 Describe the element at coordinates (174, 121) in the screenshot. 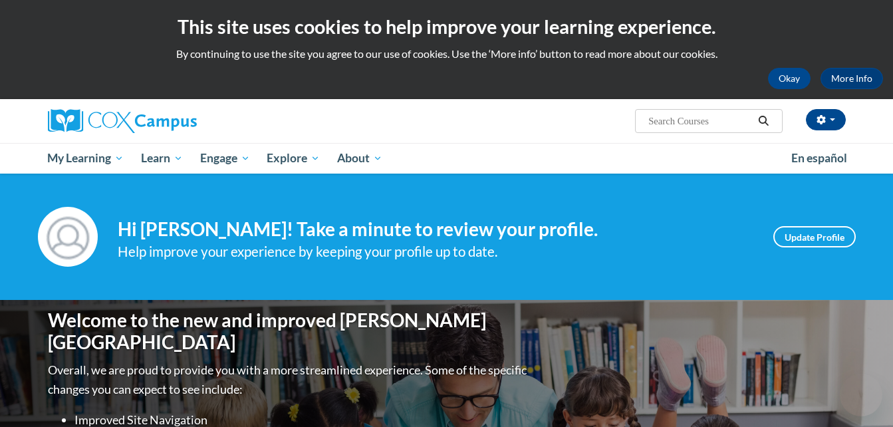

I see `a: Cox Campus` at that location.